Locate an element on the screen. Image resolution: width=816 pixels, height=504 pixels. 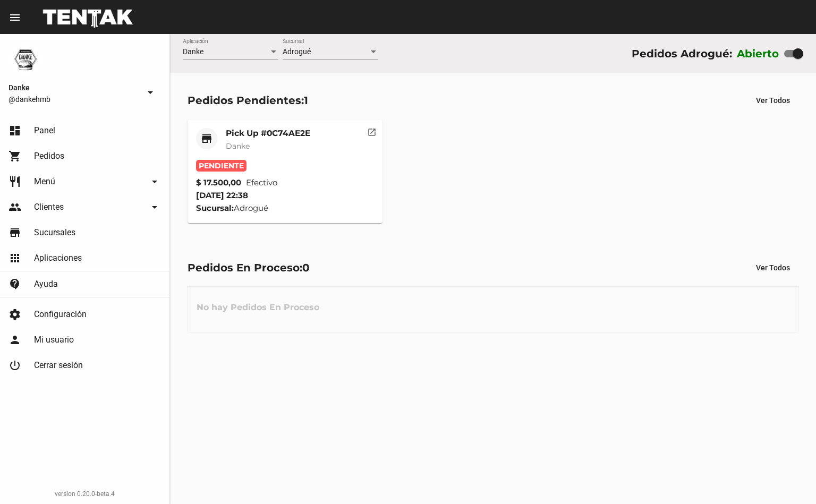
mat-icon: people is located at coordinates (15, 207).